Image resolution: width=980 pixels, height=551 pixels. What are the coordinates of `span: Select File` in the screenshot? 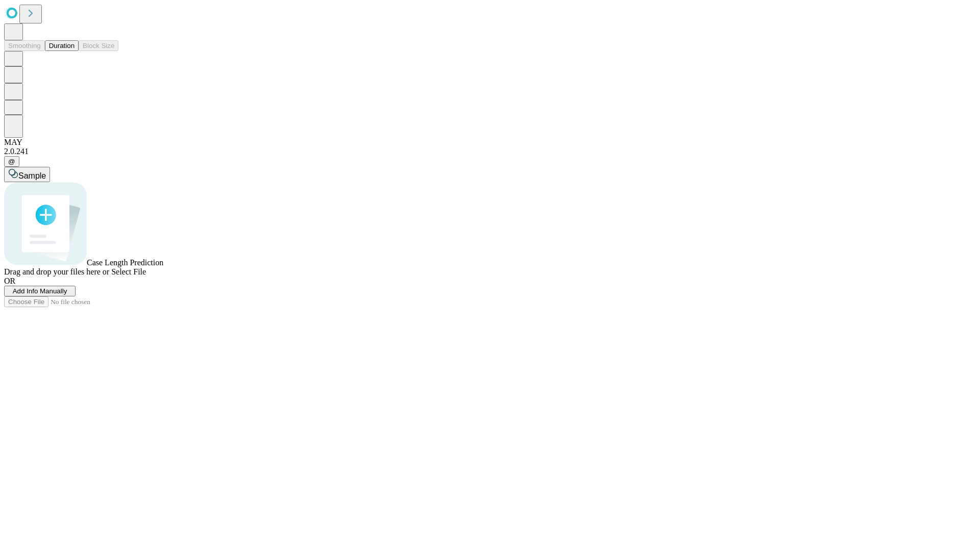 It's located at (128, 272).